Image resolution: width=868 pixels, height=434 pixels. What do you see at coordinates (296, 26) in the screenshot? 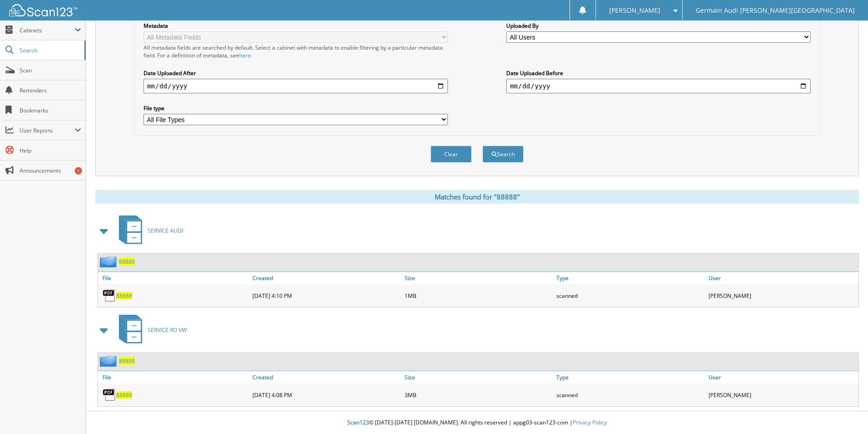
I see `label: Metadata` at bounding box center [296, 26].